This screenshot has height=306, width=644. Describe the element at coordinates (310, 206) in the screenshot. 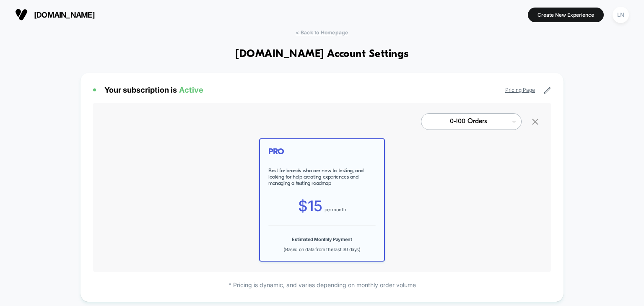

I see `span: $ 15` at that location.